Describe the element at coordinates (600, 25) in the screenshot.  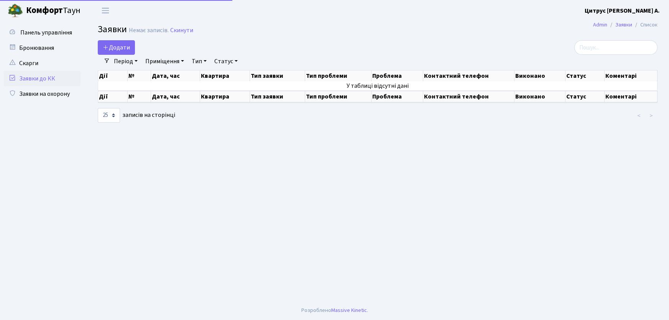
I see `a: Admin` at that location.